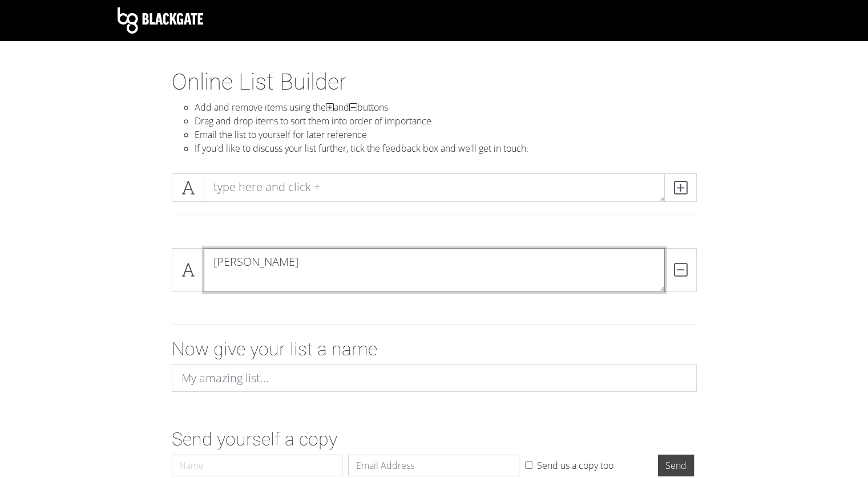 This screenshot has width=868, height=478. What do you see at coordinates (445, 121) in the screenshot?
I see `li: Drag and drop items to sort them into order of importance` at bounding box center [445, 121].